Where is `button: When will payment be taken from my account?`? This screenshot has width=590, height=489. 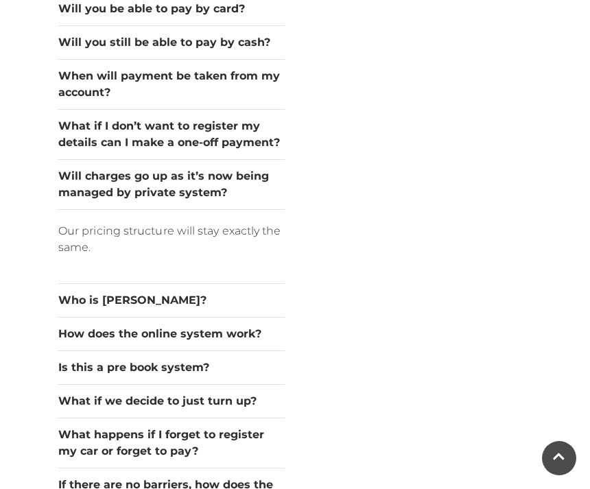 button: When will payment be taken from my account? is located at coordinates (171, 84).